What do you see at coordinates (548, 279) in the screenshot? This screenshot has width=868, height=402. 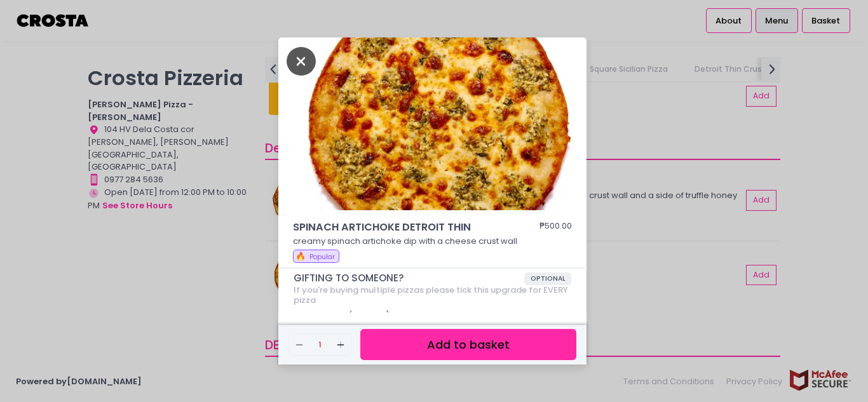 I see `span: OPTIONAL` at bounding box center [548, 279].